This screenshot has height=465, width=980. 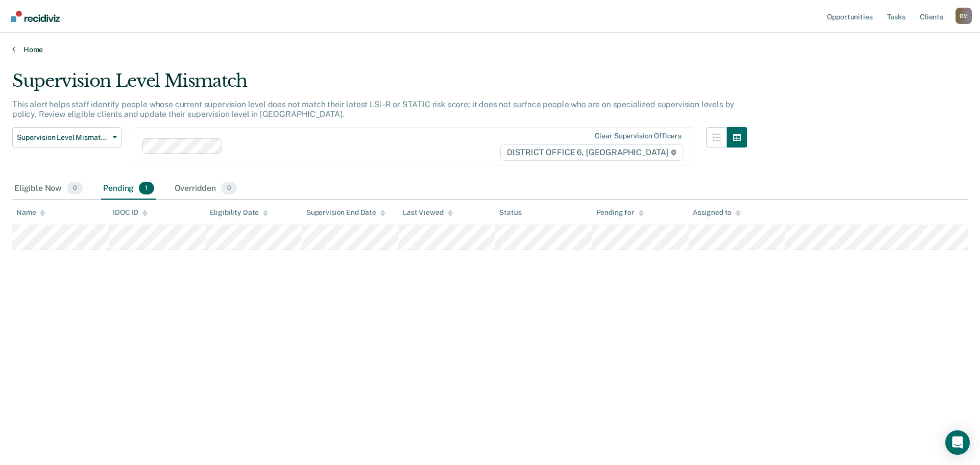 I want to click on div: Name, so click(x=31, y=212).